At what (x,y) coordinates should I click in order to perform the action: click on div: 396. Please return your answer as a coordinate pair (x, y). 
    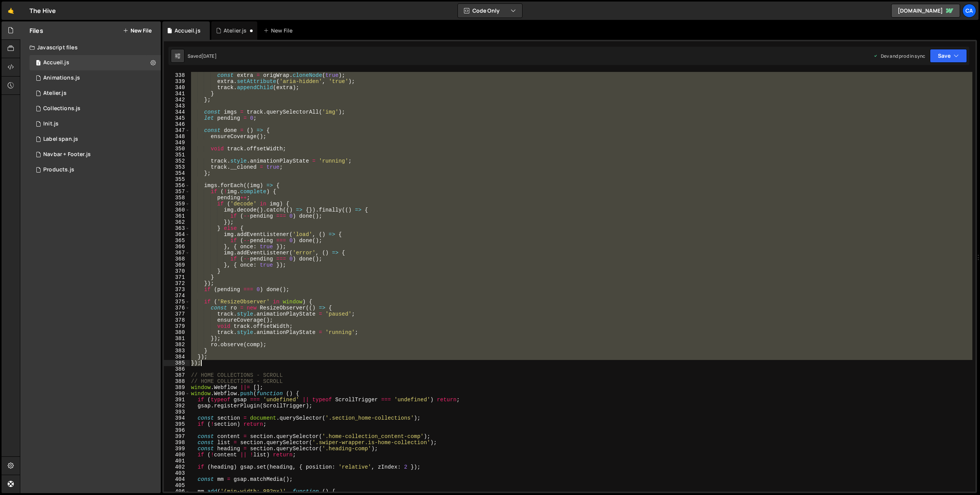
    Looking at the image, I should click on (177, 430).